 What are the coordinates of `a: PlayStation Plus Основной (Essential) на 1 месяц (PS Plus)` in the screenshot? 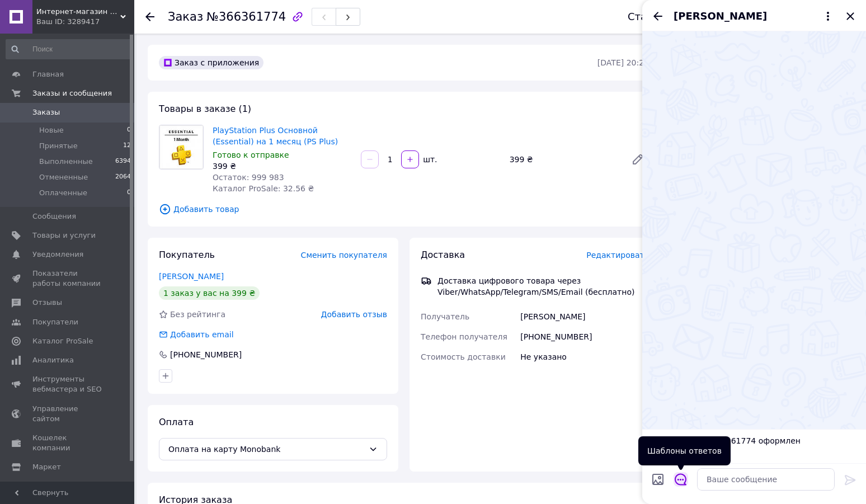 It's located at (275, 136).